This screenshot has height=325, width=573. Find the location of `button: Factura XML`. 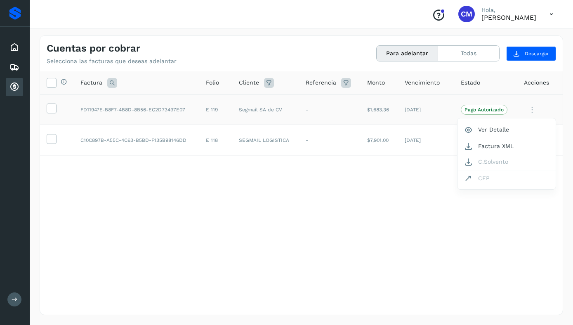

button: Factura XML is located at coordinates (506, 146).